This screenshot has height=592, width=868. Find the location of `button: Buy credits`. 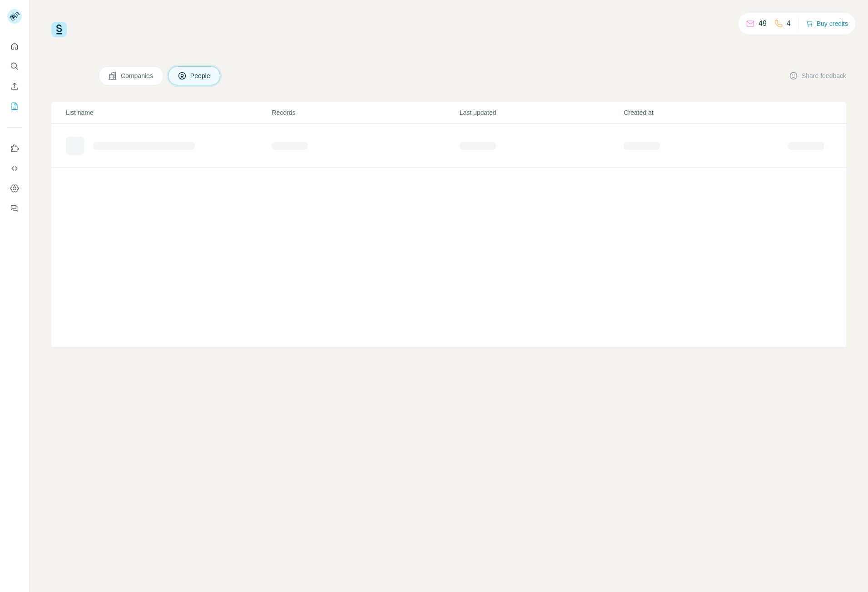

button: Buy credits is located at coordinates (827, 24).